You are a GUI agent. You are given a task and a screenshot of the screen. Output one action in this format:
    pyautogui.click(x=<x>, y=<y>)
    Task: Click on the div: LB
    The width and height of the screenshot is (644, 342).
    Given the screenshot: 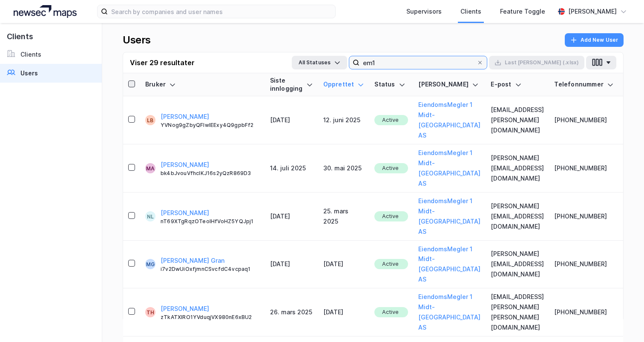 What is the action you would take?
    pyautogui.click(x=150, y=120)
    